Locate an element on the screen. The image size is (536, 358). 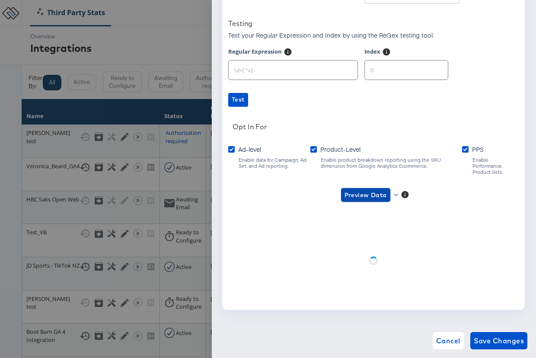
span: Save Changes is located at coordinates (499, 340).